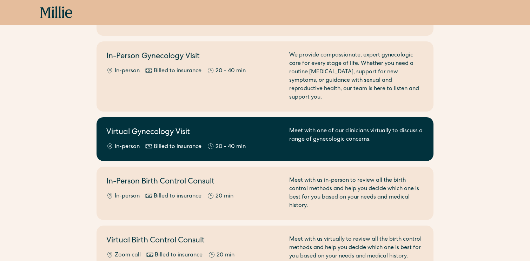 The height and width of the screenshot is (261, 530). I want to click on h2: Virtual Birth Control Consult, so click(194, 241).